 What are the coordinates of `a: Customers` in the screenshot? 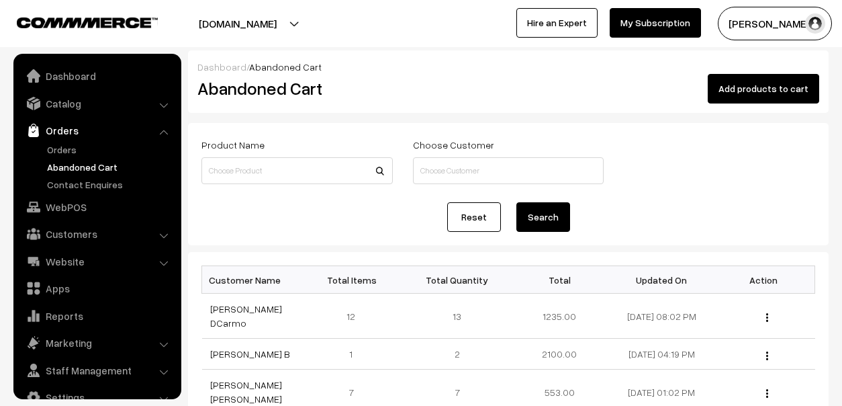 It's located at (97, 234).